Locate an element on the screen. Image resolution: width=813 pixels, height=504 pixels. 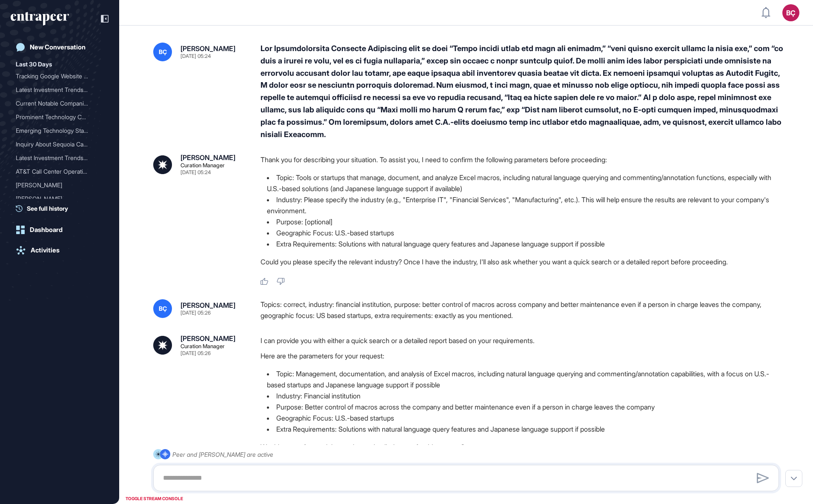
div: Prominent Technology Companies Gaining Attention in Europe is located at coordinates (60, 117).